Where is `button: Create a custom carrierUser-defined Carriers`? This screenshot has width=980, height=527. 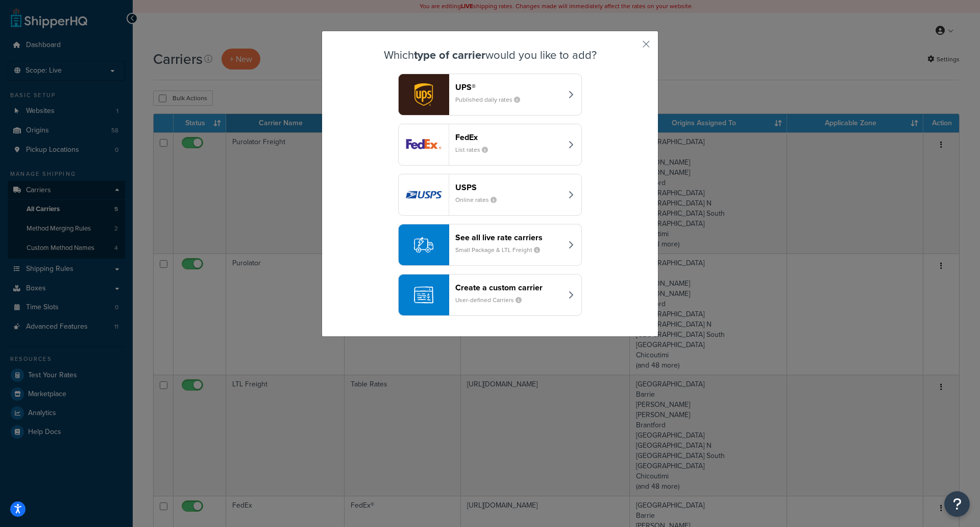
button: Create a custom carrierUser-defined Carriers is located at coordinates (490, 294).